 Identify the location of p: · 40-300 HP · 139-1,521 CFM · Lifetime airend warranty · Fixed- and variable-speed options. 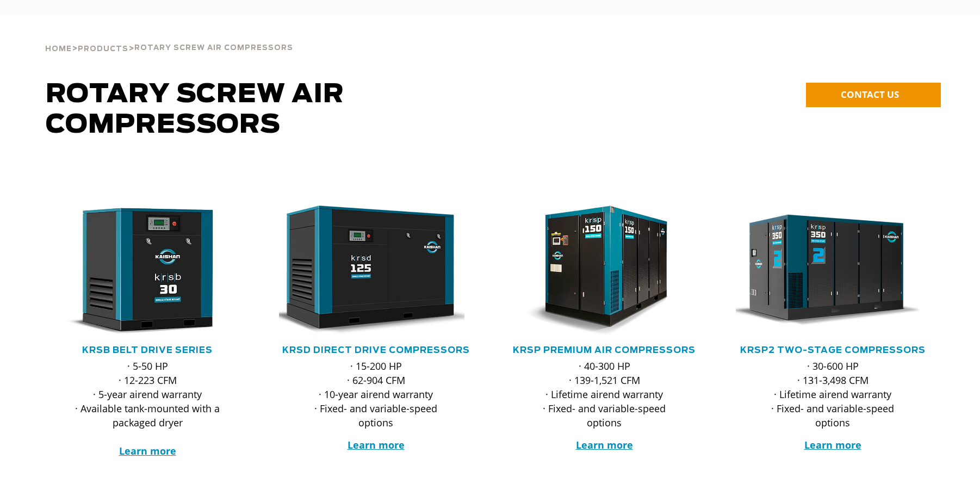
(604, 394).